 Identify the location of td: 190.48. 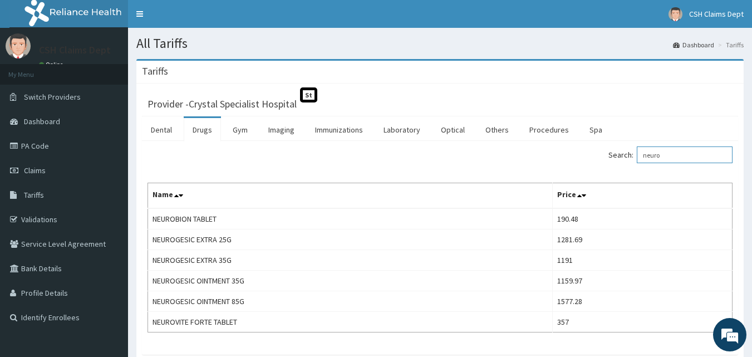
(641, 219).